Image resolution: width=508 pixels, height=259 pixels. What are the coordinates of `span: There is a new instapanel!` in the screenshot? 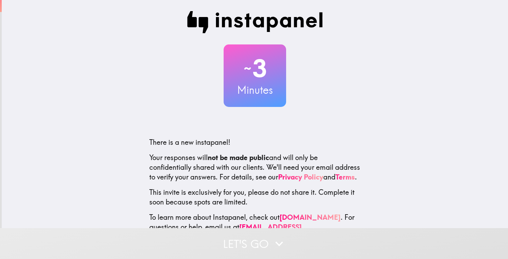 It's located at (189, 142).